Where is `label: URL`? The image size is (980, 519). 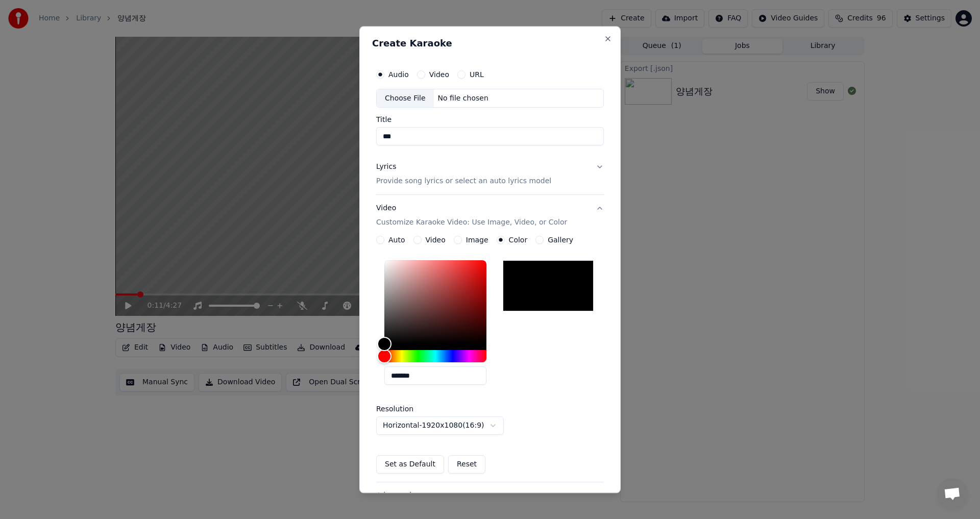
label: URL is located at coordinates (476, 75).